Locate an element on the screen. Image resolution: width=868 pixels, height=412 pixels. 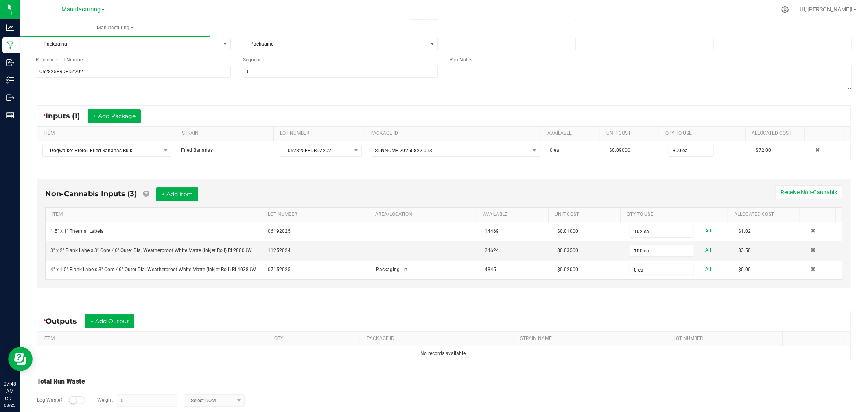
span: $0.01000 is located at coordinates (568, 231).